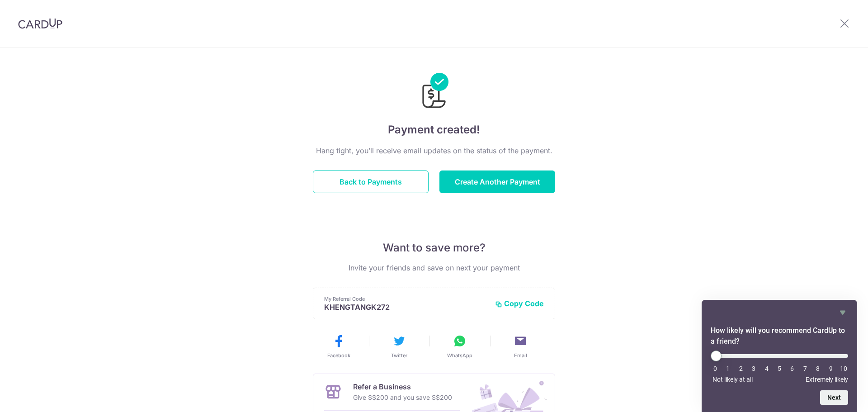 This screenshot has width=868, height=412. I want to click on p: KHENGTANGK272, so click(406, 307).